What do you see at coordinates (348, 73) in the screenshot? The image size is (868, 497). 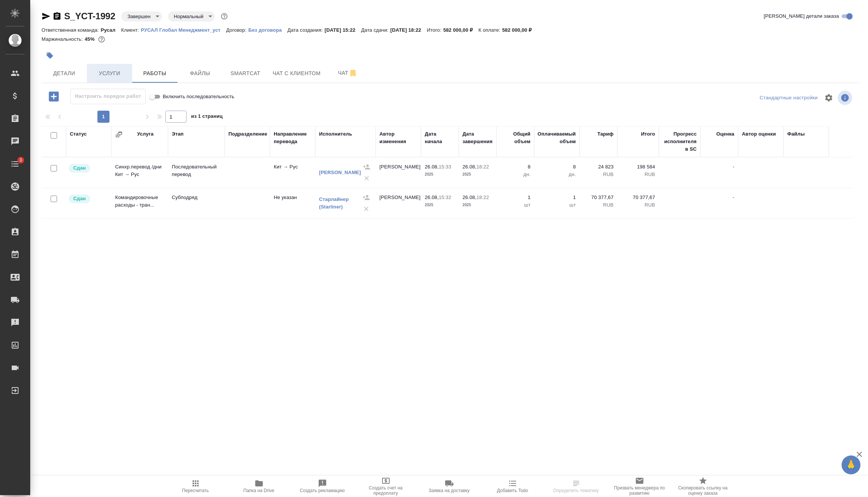 I see `span: Чат` at bounding box center [348, 73].